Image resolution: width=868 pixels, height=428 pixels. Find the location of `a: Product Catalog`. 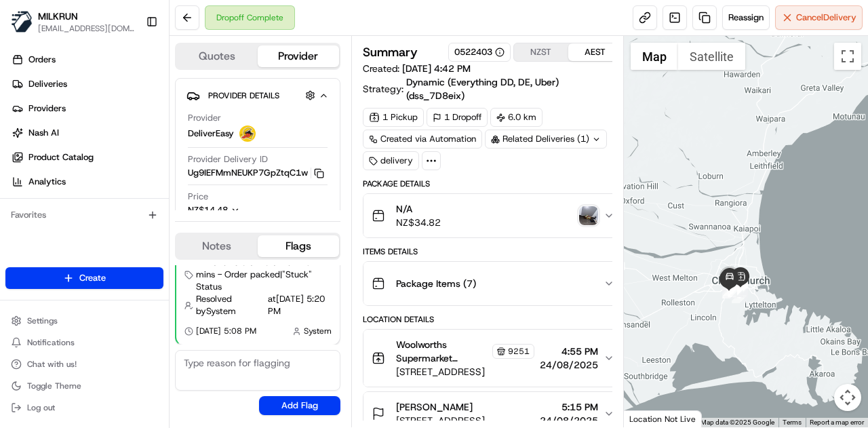

a: Product Catalog is located at coordinates (87, 157).